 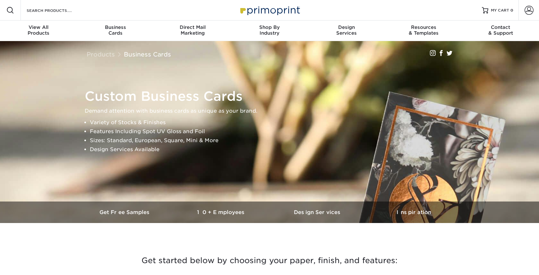 What do you see at coordinates (116, 27) in the screenshot?
I see `span: Business` at bounding box center [116, 27].